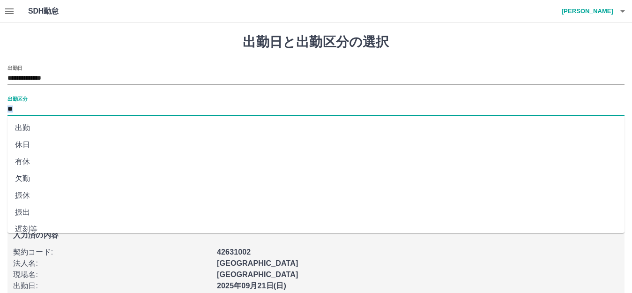 The image size is (632, 293). I want to click on p: 出勤日 :, so click(112, 286).